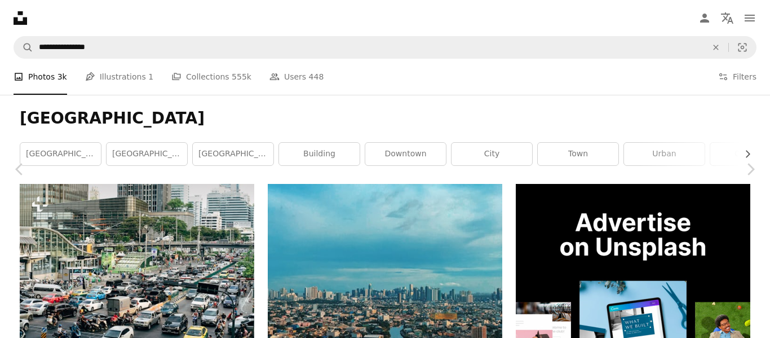  I want to click on button: Search Unsplash, so click(24, 47).